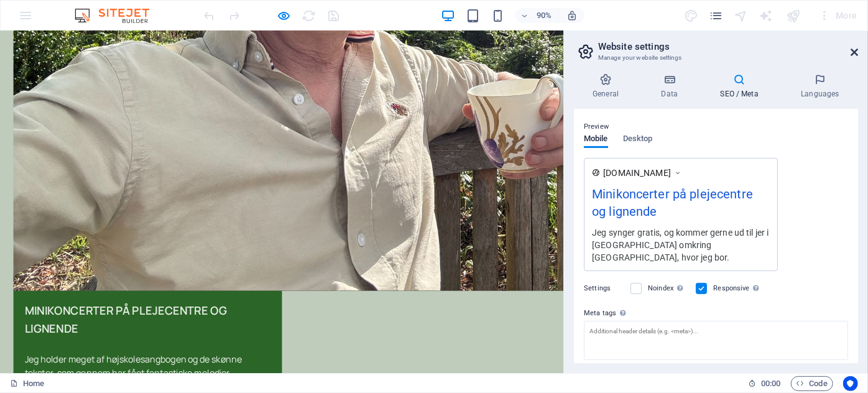 This screenshot has height=393, width=868. Describe the element at coordinates (608, 87) in the screenshot. I see `h4: General` at that location.